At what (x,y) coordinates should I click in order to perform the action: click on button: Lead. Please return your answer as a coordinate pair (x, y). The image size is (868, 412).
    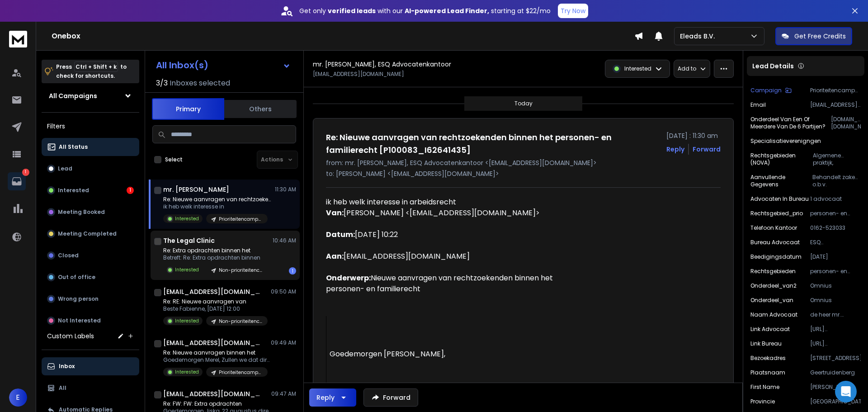
    Looking at the image, I should click on (91, 169).